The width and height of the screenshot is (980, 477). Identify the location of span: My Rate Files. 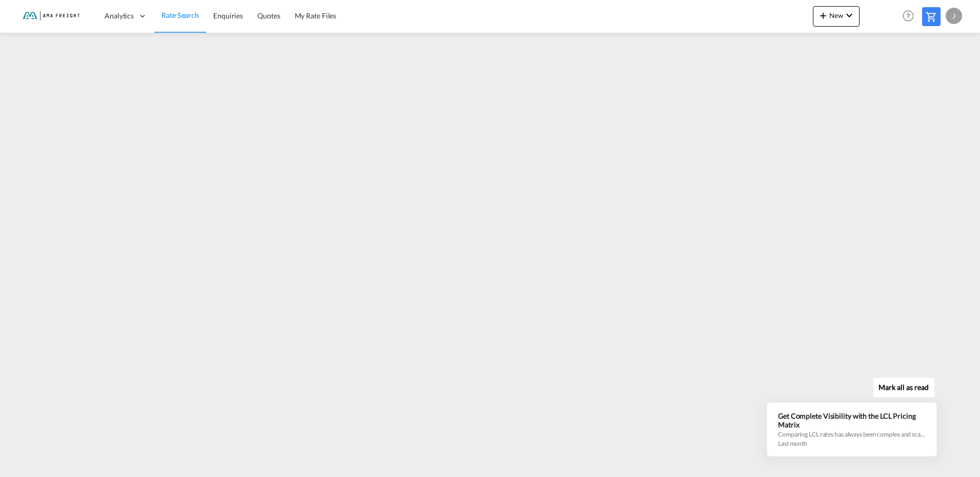
(315, 16).